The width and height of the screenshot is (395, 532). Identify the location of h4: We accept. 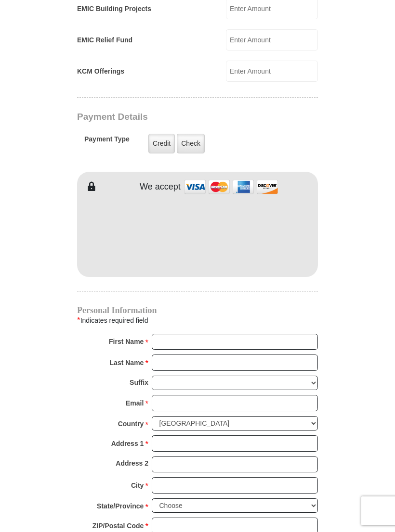
(160, 187).